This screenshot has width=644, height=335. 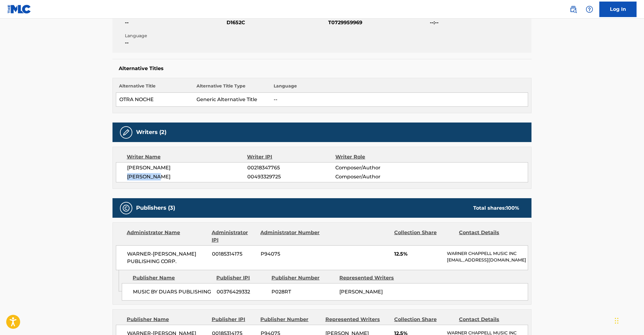 I want to click on div: Chat Widget, so click(x=628, y=320).